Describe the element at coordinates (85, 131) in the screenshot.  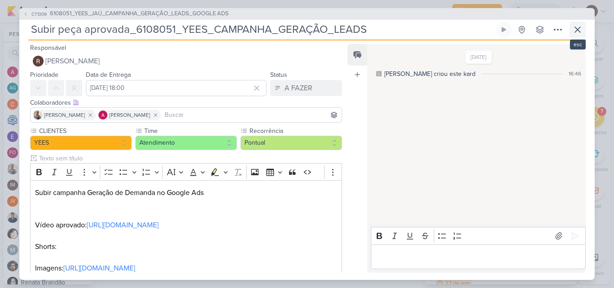
I see `label: CLIENTES` at that location.